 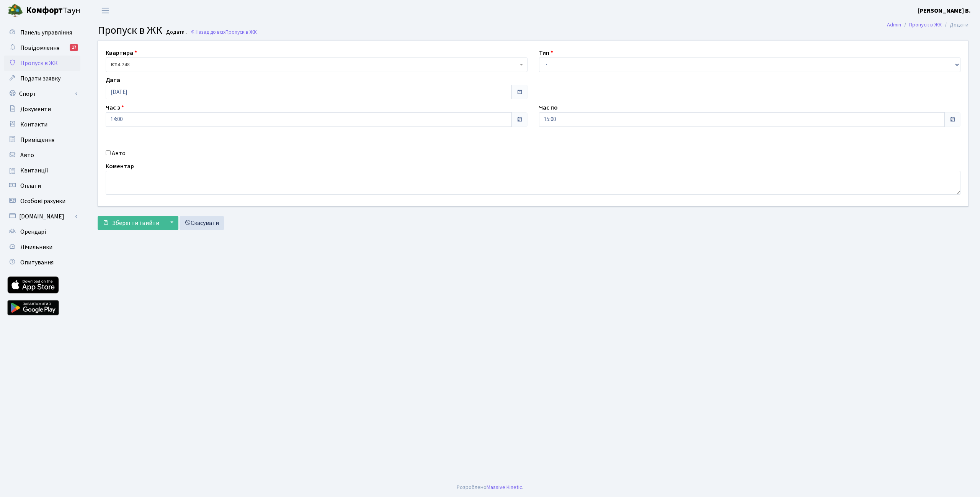 What do you see at coordinates (42, 32) in the screenshot?
I see `a: Панель управління` at bounding box center [42, 32].